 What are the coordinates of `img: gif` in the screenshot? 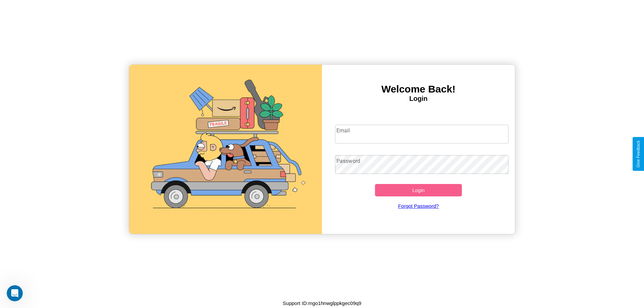 It's located at (225, 149).